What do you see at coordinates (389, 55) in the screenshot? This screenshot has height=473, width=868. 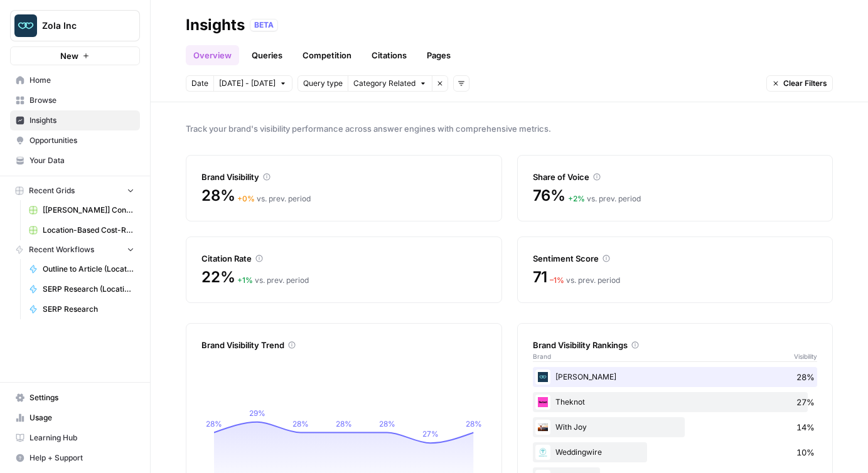 I see `a: Citations` at bounding box center [389, 55].